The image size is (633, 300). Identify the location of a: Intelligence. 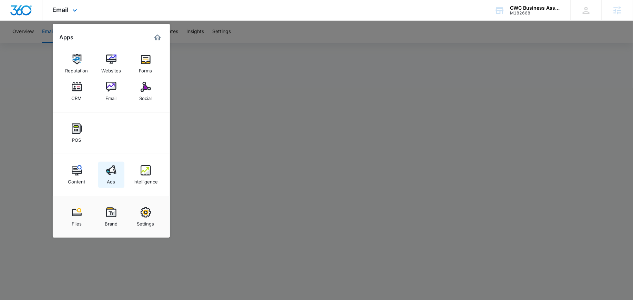
(146, 175).